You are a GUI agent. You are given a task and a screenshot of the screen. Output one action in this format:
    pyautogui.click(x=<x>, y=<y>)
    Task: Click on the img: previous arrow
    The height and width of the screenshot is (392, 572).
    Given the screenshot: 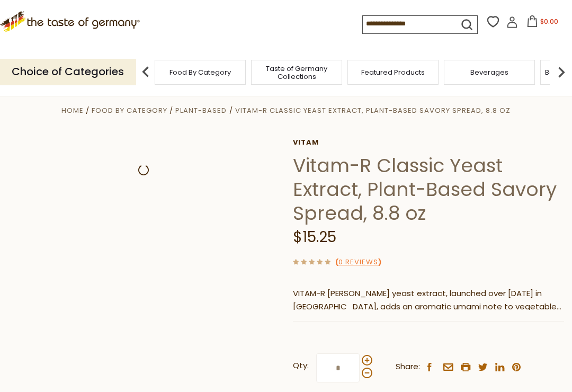 What is the action you would take?
    pyautogui.click(x=146, y=72)
    